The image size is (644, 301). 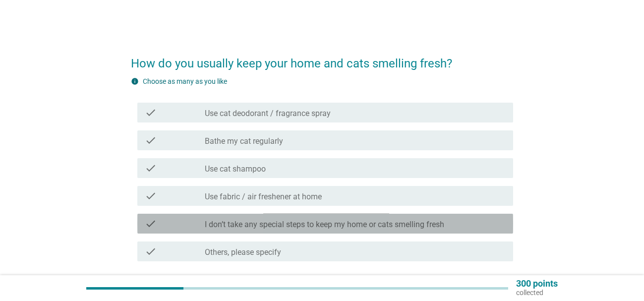 I want to click on p: 300 points, so click(x=537, y=283).